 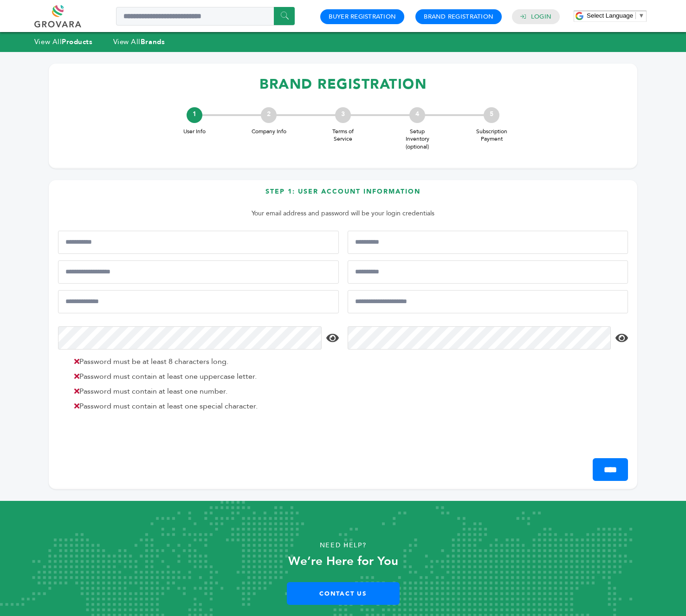 What do you see at coordinates (541, 17) in the screenshot?
I see `a: Login` at bounding box center [541, 17].